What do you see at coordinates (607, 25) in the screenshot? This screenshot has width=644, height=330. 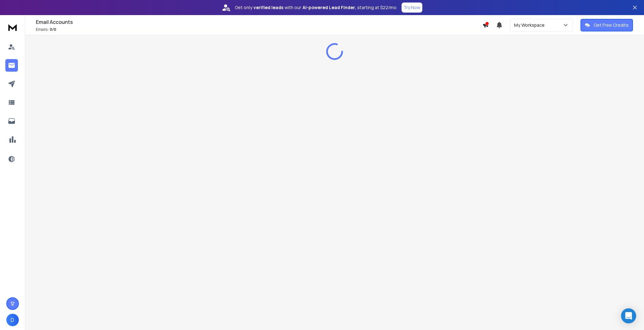 I see `button: Get Free Credits` at bounding box center [607, 25].